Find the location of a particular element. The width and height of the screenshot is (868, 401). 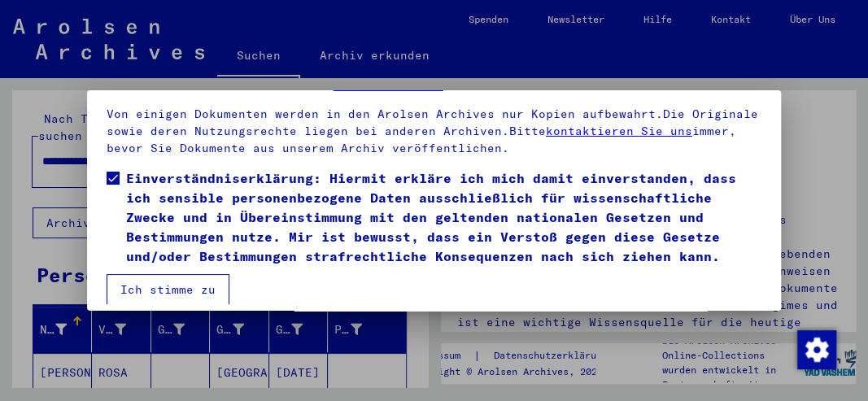

a: kontaktieren Sie uns is located at coordinates (619, 131).